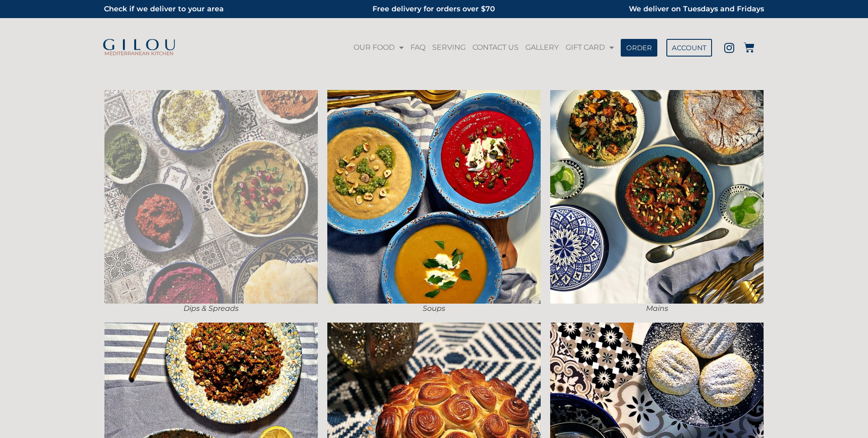 This screenshot has width=868, height=438. I want to click on a: OUR FOOD, so click(378, 48).